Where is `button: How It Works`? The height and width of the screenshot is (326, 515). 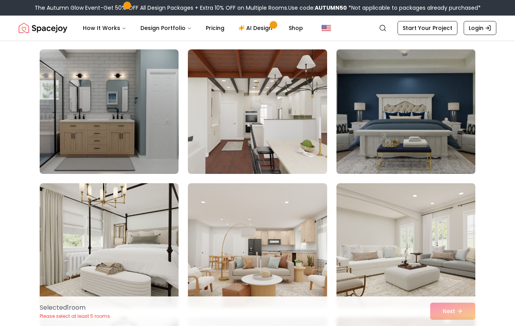 button: How It Works is located at coordinates (105, 28).